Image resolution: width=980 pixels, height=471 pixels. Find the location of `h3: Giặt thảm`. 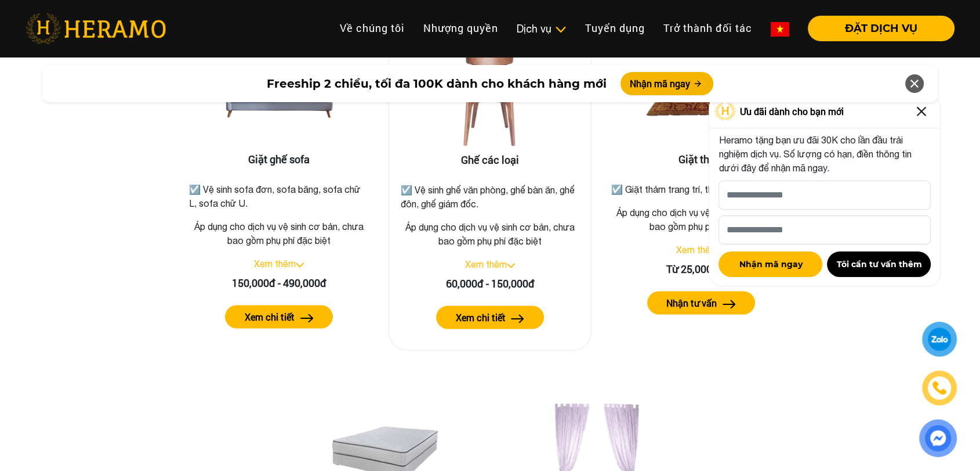

h3: Giặt thảm is located at coordinates (701, 160).